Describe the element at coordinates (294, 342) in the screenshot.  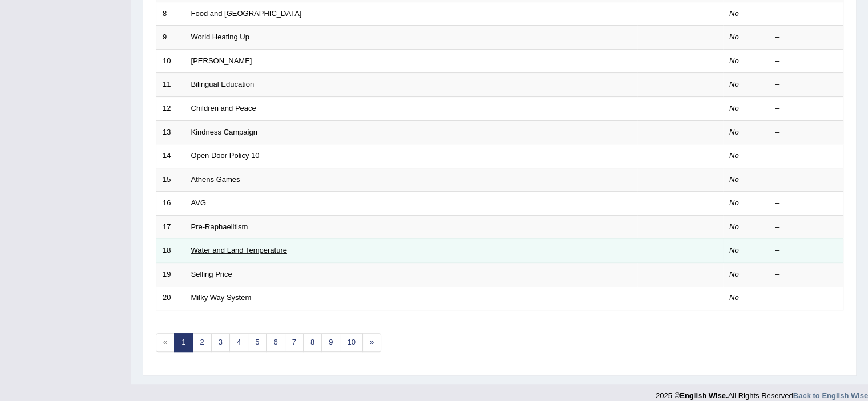
I see `a: 7` at that location.